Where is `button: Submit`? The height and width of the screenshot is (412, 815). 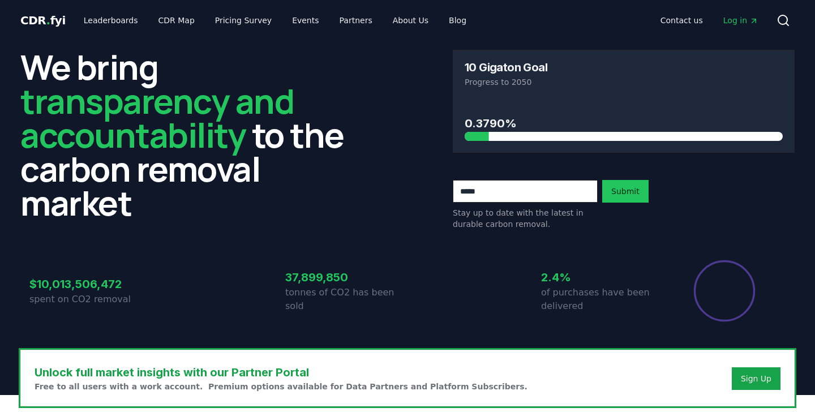 button: Submit is located at coordinates (625, 191).